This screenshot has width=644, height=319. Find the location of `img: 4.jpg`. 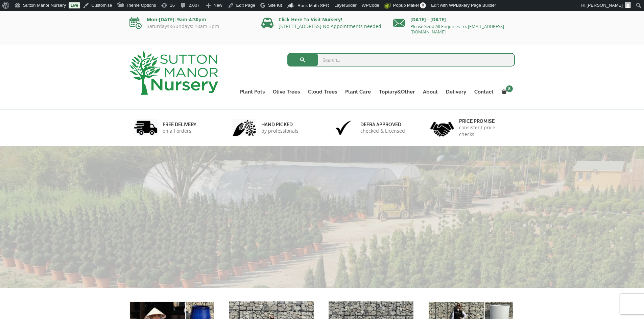

img: 4.jpg is located at coordinates (442, 128).